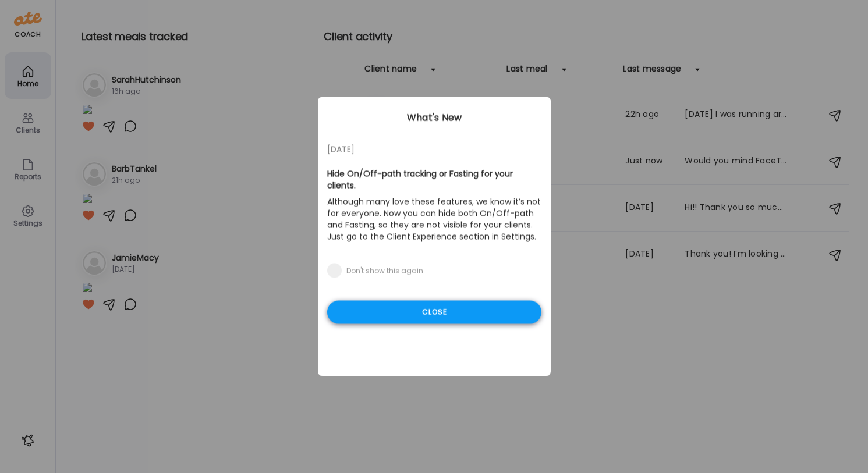 The width and height of the screenshot is (868, 473). Describe the element at coordinates (434, 118) in the screenshot. I see `div: What's New` at that location.